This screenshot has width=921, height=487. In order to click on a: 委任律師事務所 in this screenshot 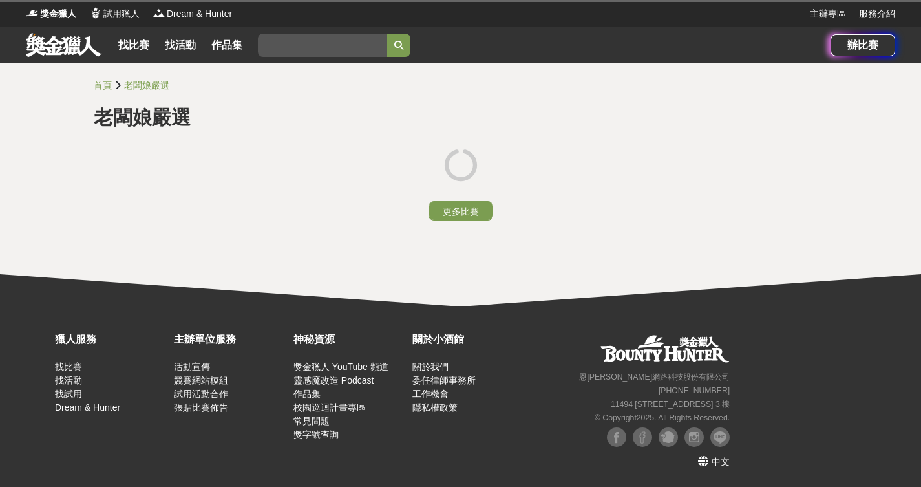, I will do `click(444, 380)`.